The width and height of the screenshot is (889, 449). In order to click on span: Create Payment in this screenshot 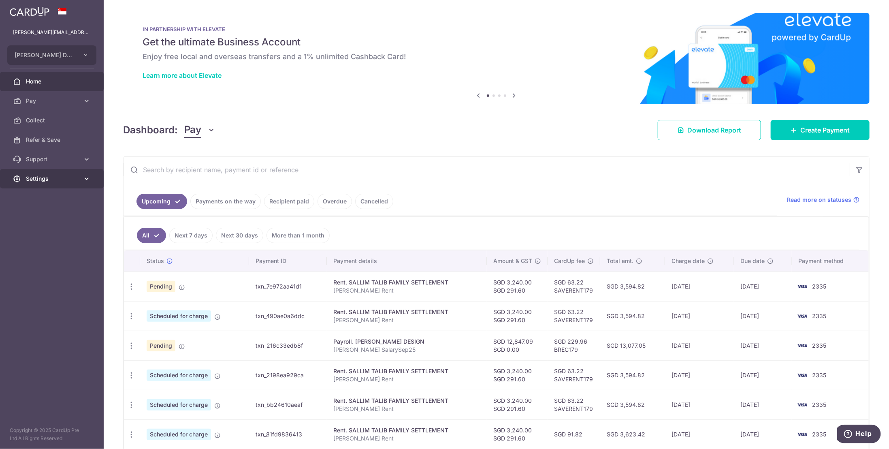, I will do `click(825, 130)`.